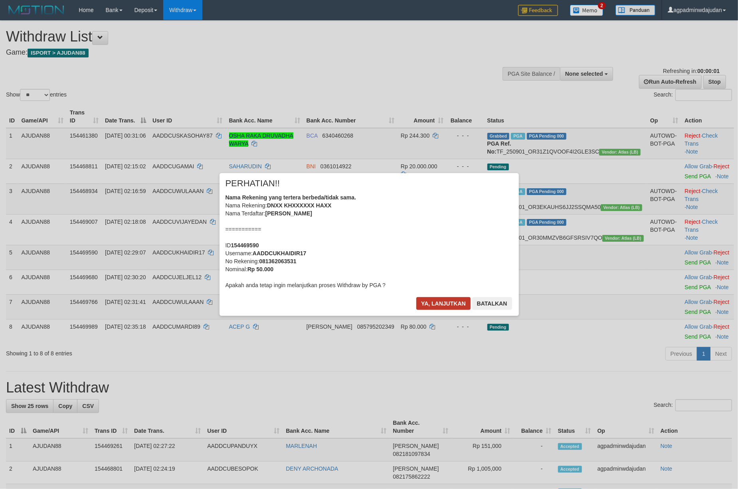 Image resolution: width=738 pixels, height=489 pixels. I want to click on b: Nama Rekening yang tertera berbeda/tidak sama., so click(291, 198).